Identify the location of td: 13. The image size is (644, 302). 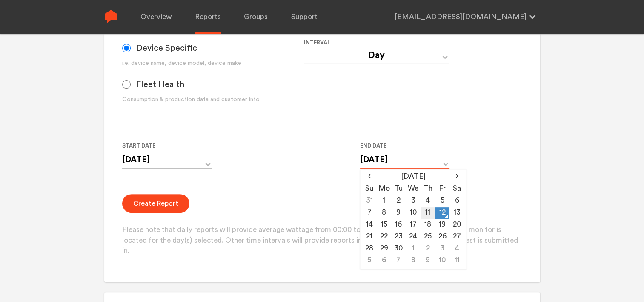
(457, 213).